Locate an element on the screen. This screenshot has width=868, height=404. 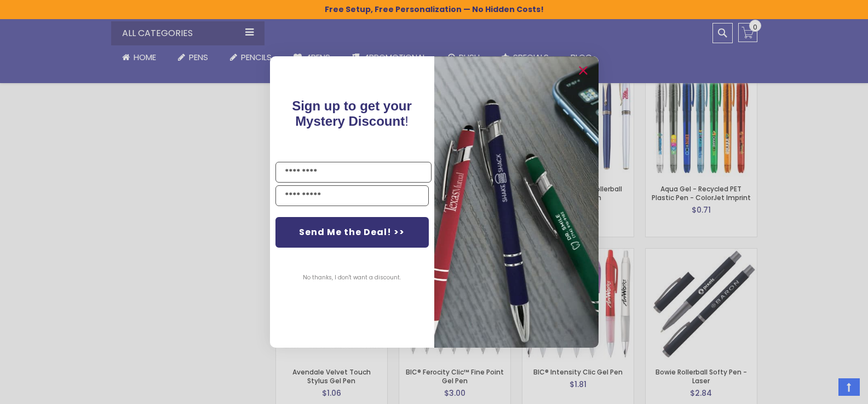
button: No thanks, I don't want a discount. is located at coordinates (352, 278).